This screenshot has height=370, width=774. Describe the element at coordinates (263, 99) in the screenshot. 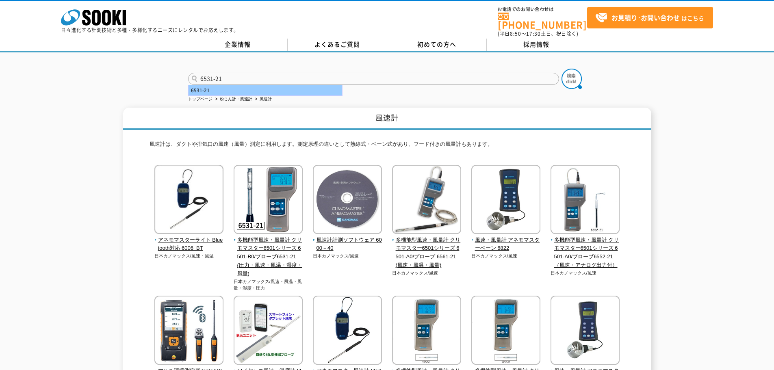

I see `li: 風速計` at that location.